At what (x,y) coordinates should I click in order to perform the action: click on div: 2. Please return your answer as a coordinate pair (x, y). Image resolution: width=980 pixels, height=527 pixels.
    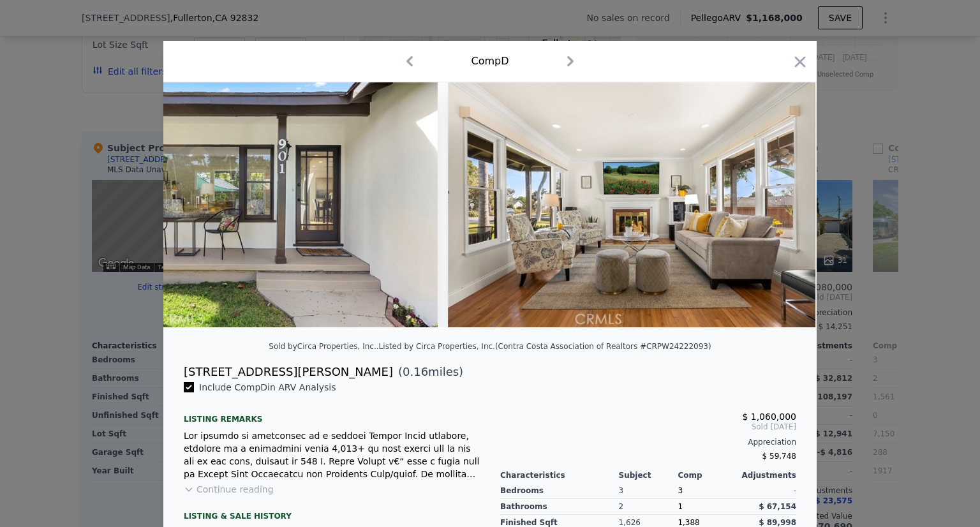
    Looking at the image, I should click on (648, 507).